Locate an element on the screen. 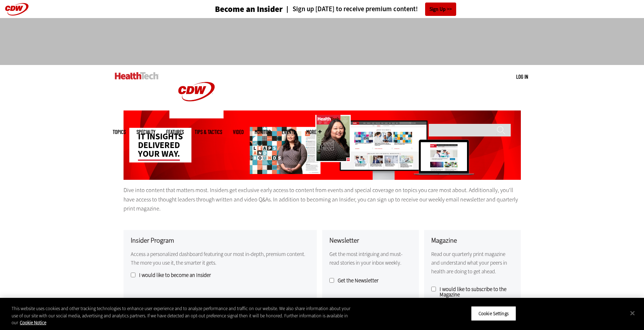  a: CDW is located at coordinates (197, 116).